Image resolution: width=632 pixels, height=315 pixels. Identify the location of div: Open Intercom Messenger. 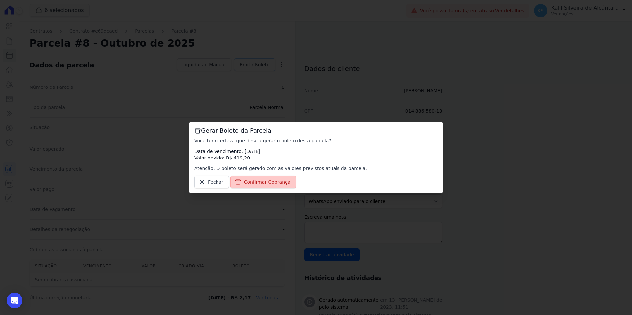
(15, 301).